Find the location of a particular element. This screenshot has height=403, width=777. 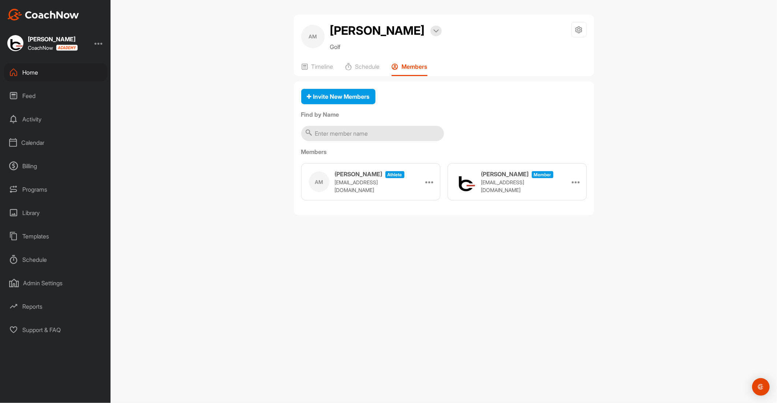

img: CoachNow acadmey is located at coordinates (67, 48).